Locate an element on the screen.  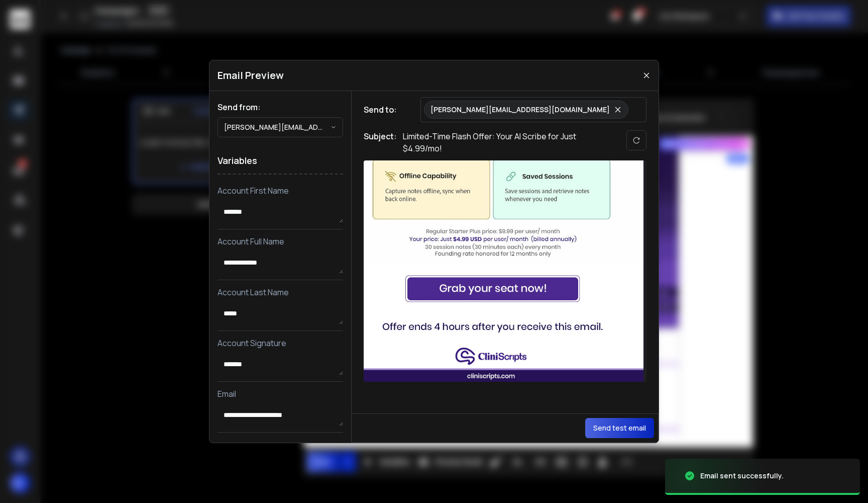
p: Account Full Name is located at coordinates (280, 241).